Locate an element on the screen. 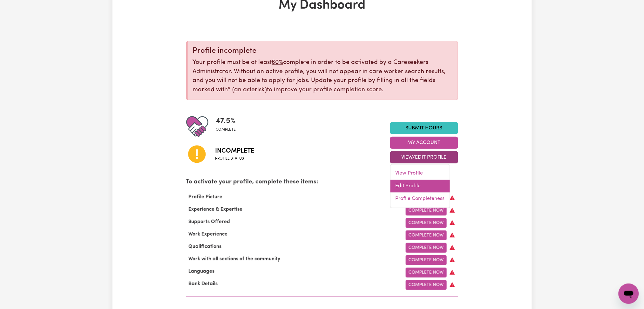 This screenshot has width=644, height=309. span: Incomplete is located at coordinates (235, 151).